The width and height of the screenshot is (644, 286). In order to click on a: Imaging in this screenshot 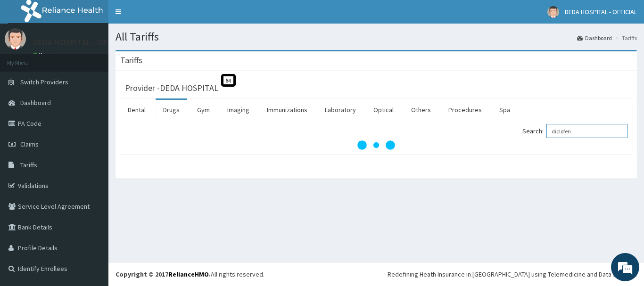, I will do `click(238, 110)`.